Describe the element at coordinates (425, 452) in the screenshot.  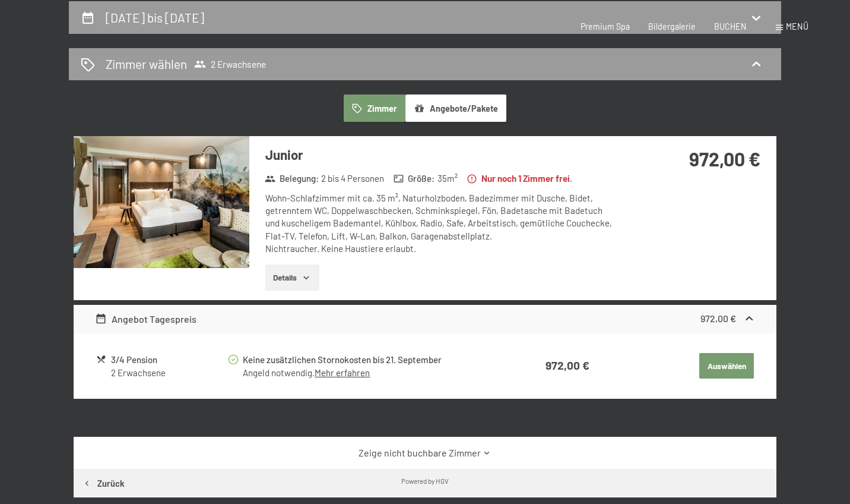
I see `a: Zeige nicht buchbare Zimmer` at that location.